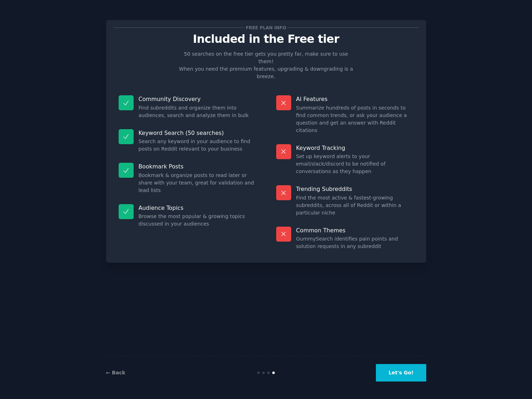 The height and width of the screenshot is (399, 532). What do you see at coordinates (355, 189) in the screenshot?
I see `p: Trending Subreddits` at bounding box center [355, 189].